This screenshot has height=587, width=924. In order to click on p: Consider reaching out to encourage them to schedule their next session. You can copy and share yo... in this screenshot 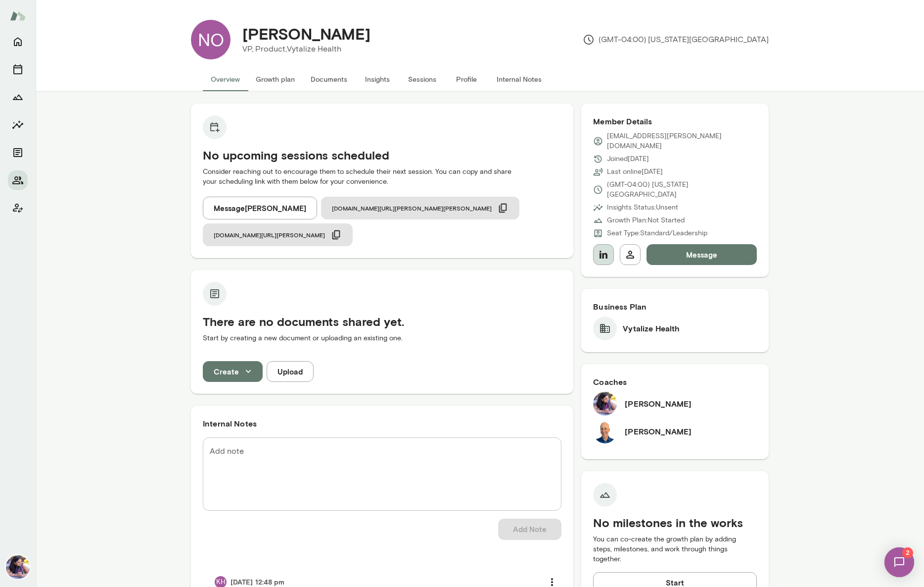, I will do `click(382, 177)`.